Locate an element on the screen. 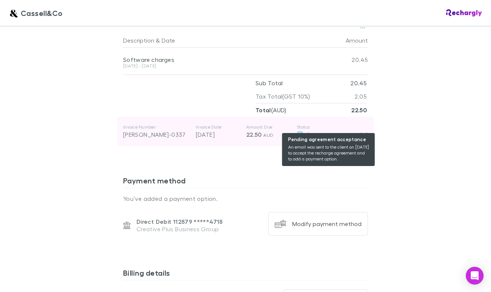  p: ( AUD ) is located at coordinates (271, 110).